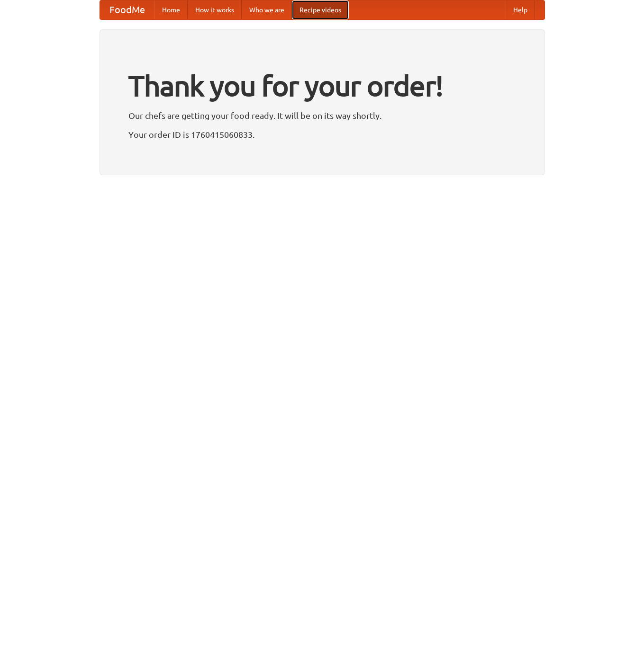  What do you see at coordinates (127, 10) in the screenshot?
I see `a: FoodMe` at bounding box center [127, 10].